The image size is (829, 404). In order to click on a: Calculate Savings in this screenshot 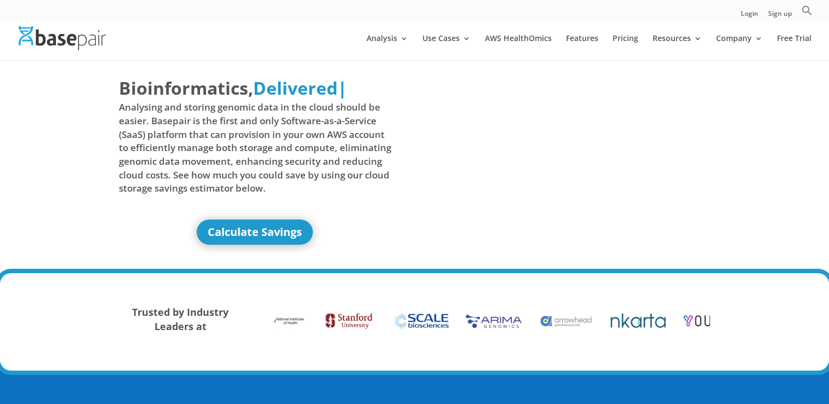, I will do `click(255, 232)`.